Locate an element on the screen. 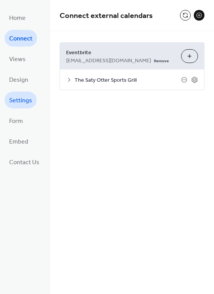 This screenshot has width=214, height=294. a: Settings is located at coordinates (21, 100).